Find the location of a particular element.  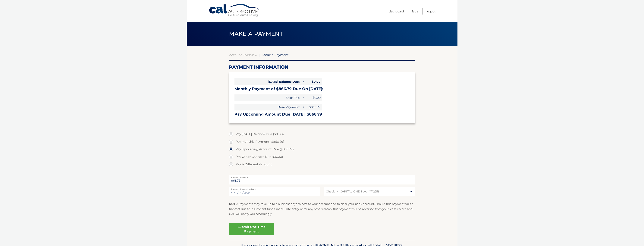

label: Payment Amount is located at coordinates (322, 176).